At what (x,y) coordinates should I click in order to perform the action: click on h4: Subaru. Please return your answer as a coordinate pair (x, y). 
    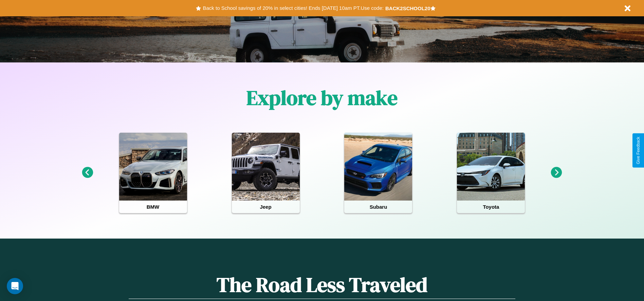
    Looking at the image, I should click on (378, 207).